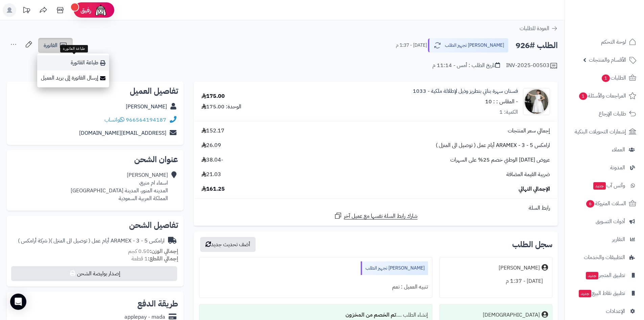  What do you see at coordinates (529, 131) in the screenshot?
I see `span: إجمالي سعر المنتجات` at bounding box center [529, 131].